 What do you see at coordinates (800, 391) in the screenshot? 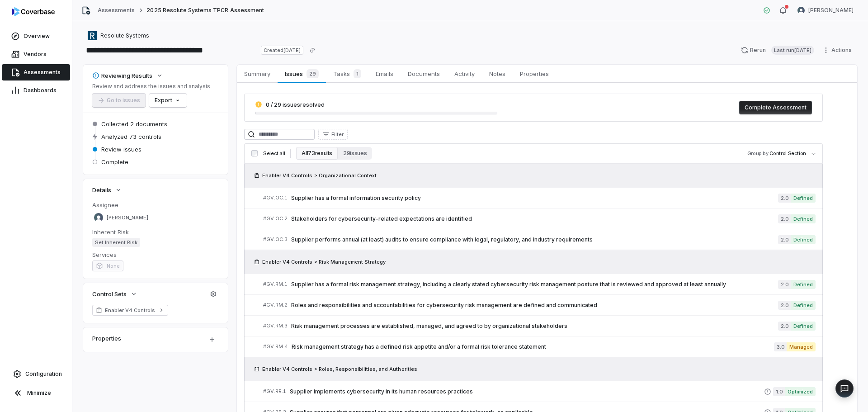
I see `span: Optimized` at bounding box center [800, 391].